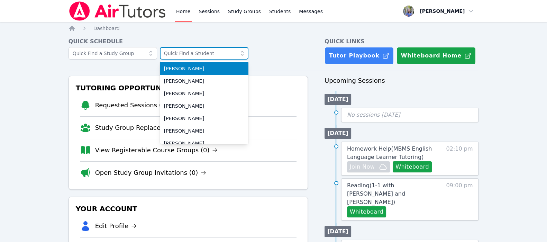  What do you see at coordinates (113, 53) in the screenshot?
I see `input: Quick Find a Study Group` at bounding box center [113, 53].